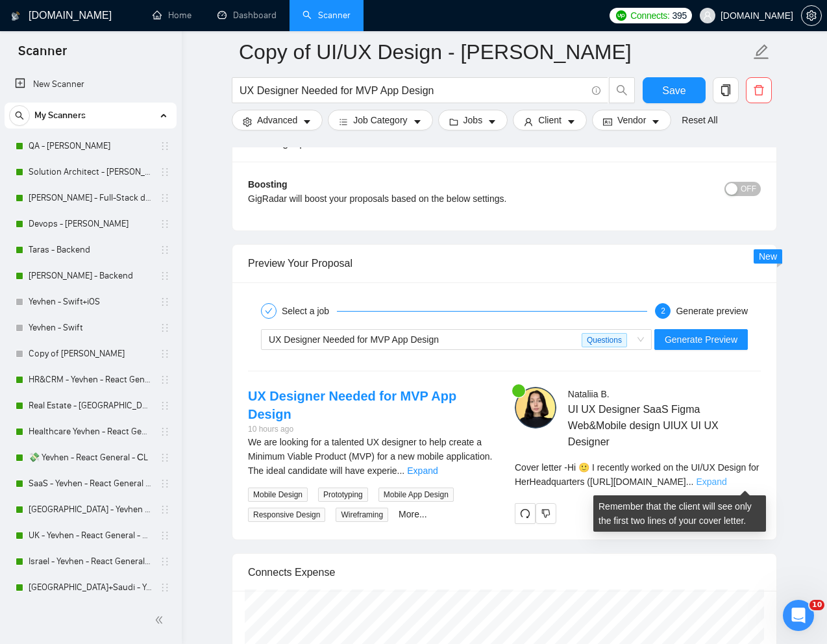 The width and height of the screenshot is (827, 644). Describe the element at coordinates (645, 425) in the screenshot. I see `span: UI UX Designer SaaS Figma Web&Mobile design UIUX UI UX Designer` at that location.